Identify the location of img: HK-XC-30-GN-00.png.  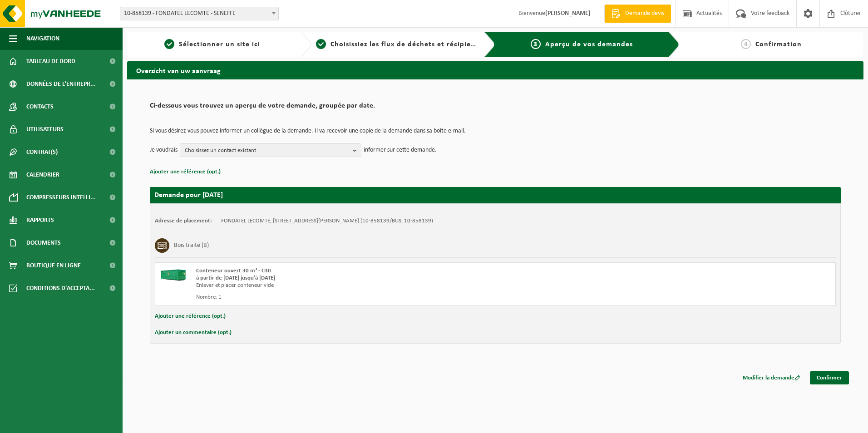
(173, 274).